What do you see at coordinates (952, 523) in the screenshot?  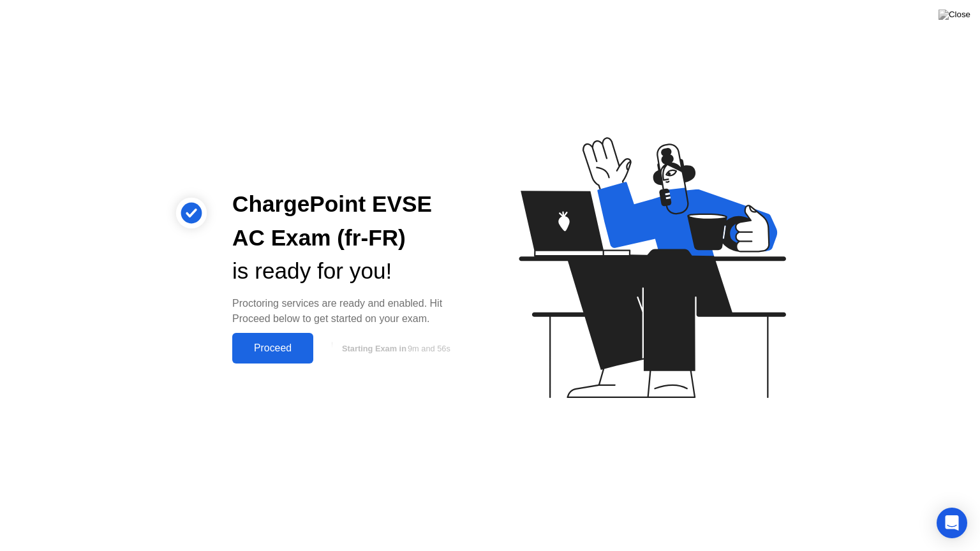 I see `div: Open Intercom Messenger` at bounding box center [952, 523].